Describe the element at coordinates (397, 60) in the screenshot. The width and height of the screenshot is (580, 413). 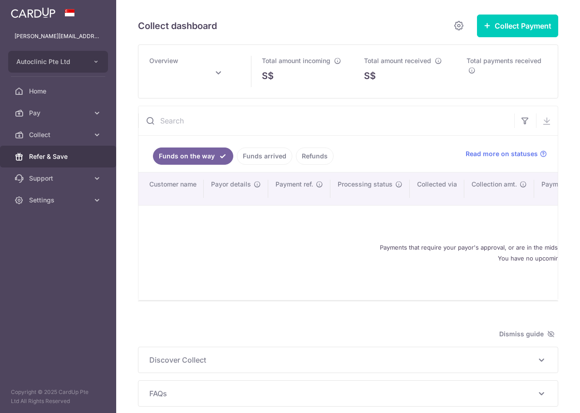
I see `span: Total amount received` at that location.